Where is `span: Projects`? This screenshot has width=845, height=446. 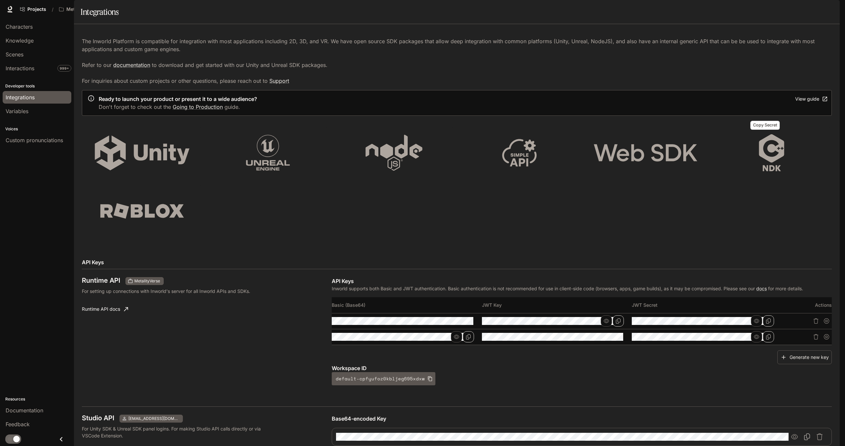 span: Projects is located at coordinates (37, 9).